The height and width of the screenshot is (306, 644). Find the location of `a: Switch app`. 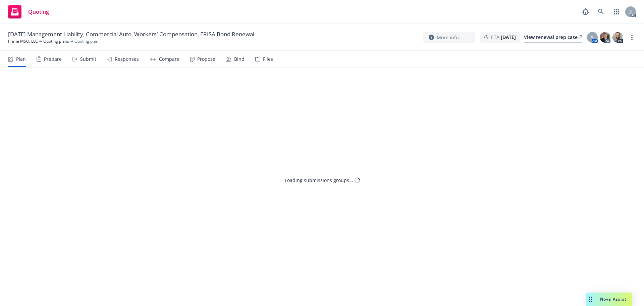

a: Switch app is located at coordinates (616, 12).